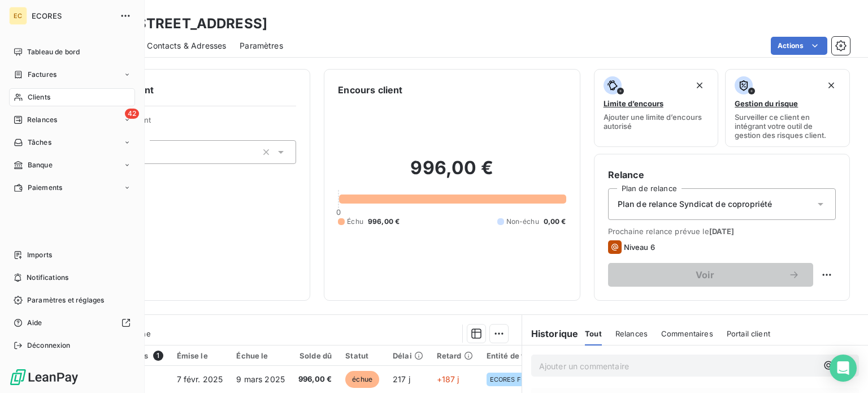  I want to click on span: Clients, so click(39, 97).